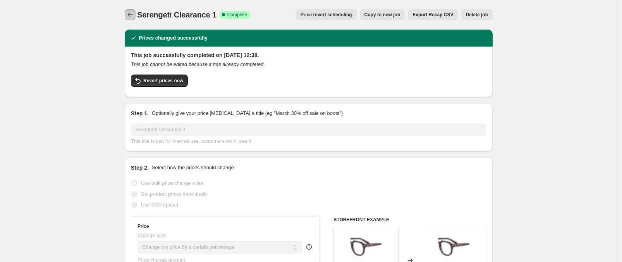  Describe the element at coordinates (193, 167) in the screenshot. I see `p: Select how the prices should change` at that location.